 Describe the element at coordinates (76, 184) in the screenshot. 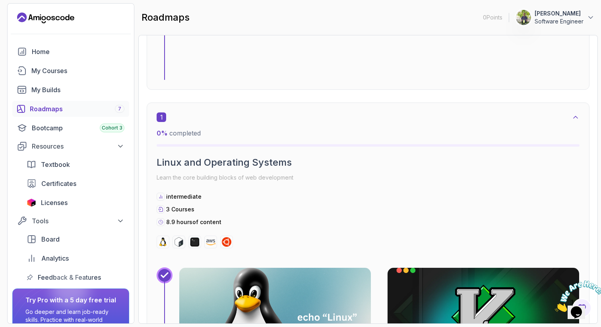

I see `a: certificates` at that location.